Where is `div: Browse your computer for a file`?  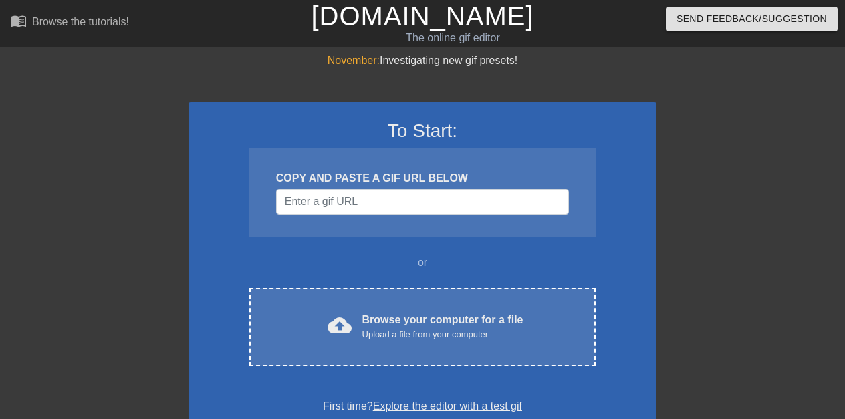
div: Browse your computer for a file is located at coordinates (443, 327).